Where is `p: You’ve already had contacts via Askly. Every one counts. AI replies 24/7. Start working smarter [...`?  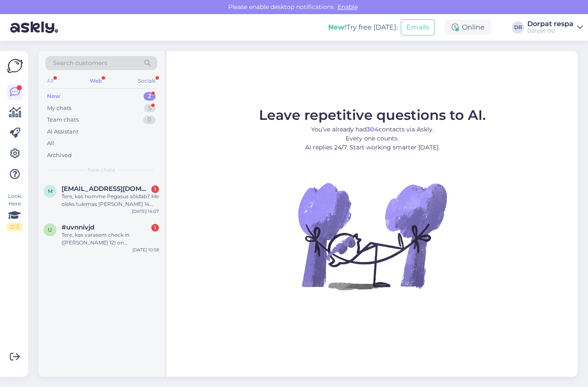 p: You’ve already had contacts via Askly. Every one counts. AI replies 24/7. Start working smarter [... is located at coordinates (372, 138).